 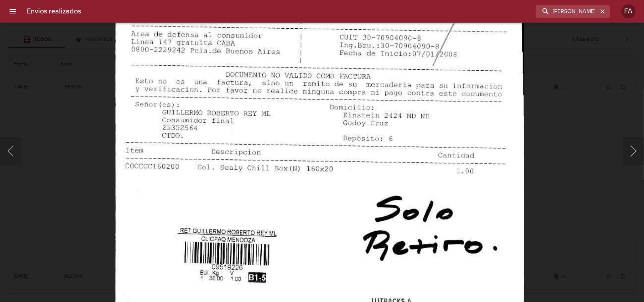 What do you see at coordinates (629, 11) in the screenshot?
I see `div: FA` at bounding box center [629, 11].